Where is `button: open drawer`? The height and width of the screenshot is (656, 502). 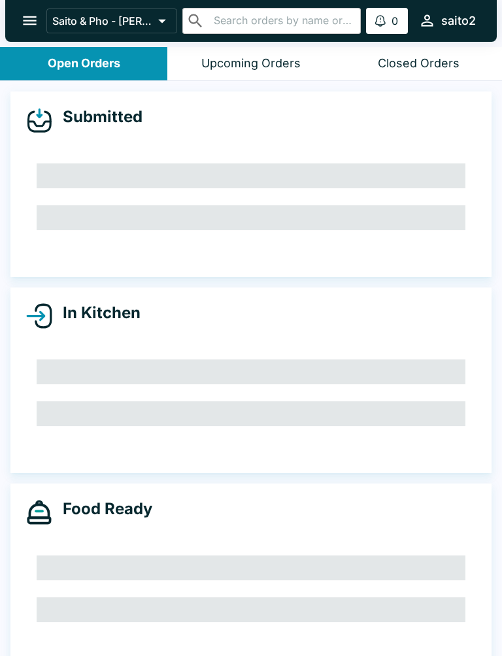
button: open drawer is located at coordinates (29, 20).